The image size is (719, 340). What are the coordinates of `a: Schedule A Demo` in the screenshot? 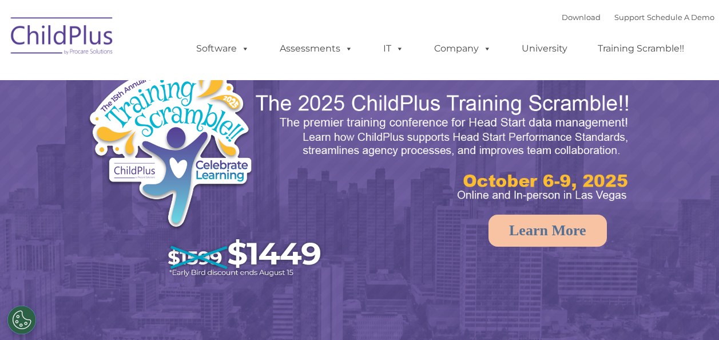 It's located at (680, 17).